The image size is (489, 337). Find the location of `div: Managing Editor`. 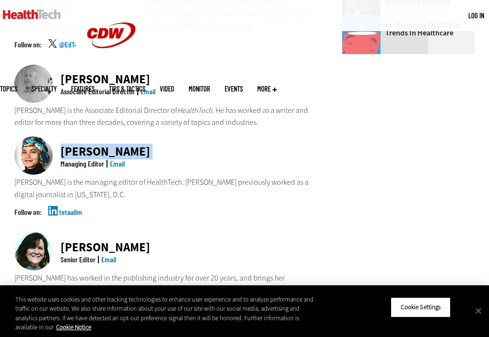

div: Managing Editor is located at coordinates (82, 164).